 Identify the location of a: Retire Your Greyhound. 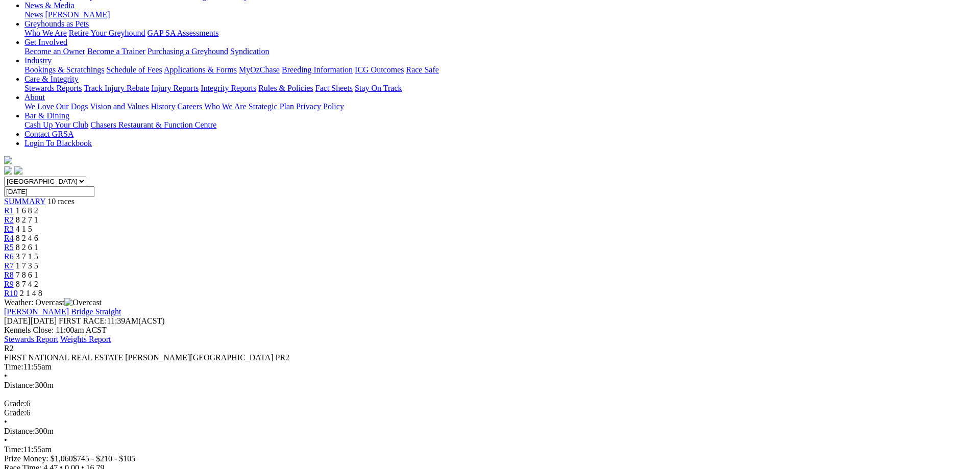
(107, 33).